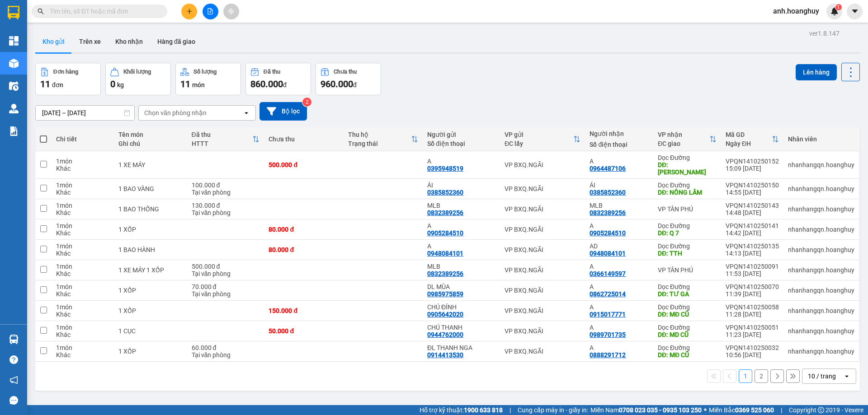 This screenshot has height=415, width=868. What do you see at coordinates (151, 270) in the screenshot?
I see `div: 1 XE MÁY 1 XỐP` at bounding box center [151, 270].